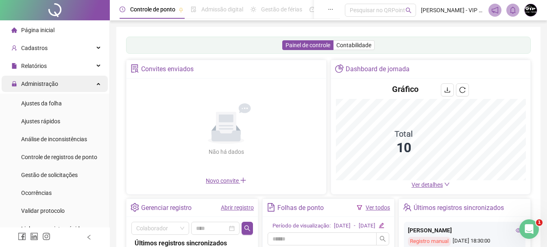 This screenshot has width=547, height=247. Describe the element at coordinates (34, 237) in the screenshot. I see `span: linkedin` at that location.